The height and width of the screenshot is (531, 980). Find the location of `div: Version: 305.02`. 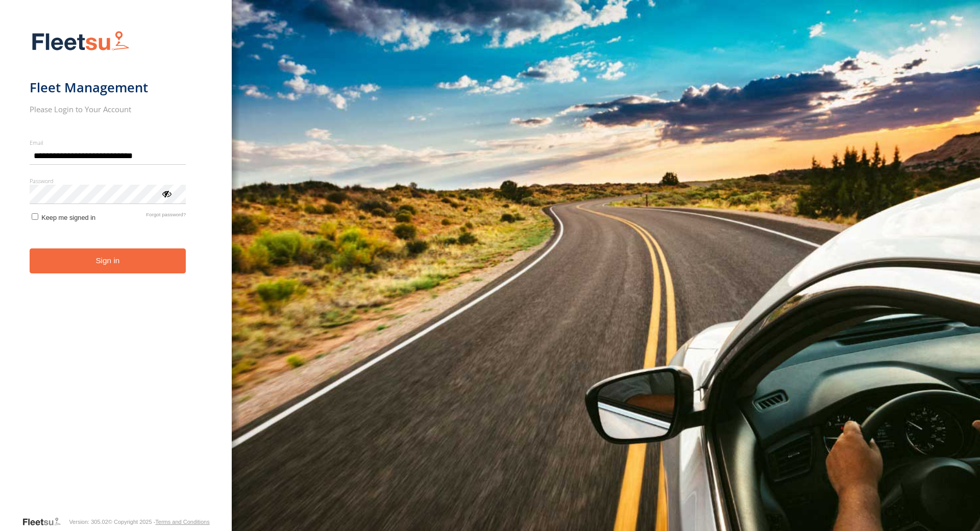

div: Version: 305.02 is located at coordinates (88, 522).